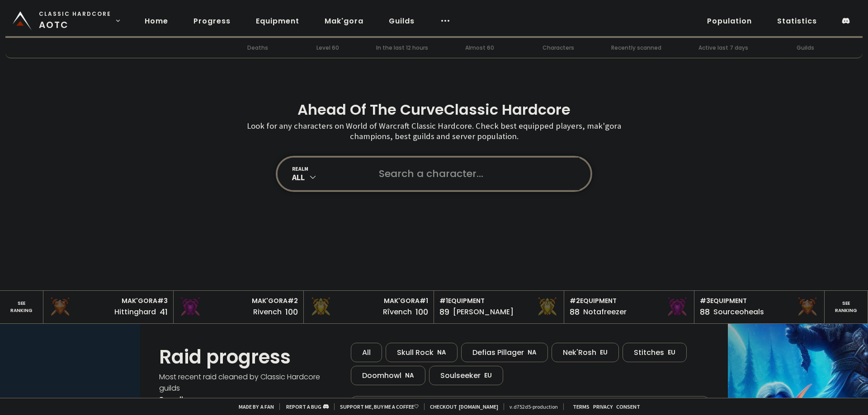 This screenshot has height=415, width=868. What do you see at coordinates (847, 307) in the screenshot?
I see `a: Seeranking` at bounding box center [847, 307].